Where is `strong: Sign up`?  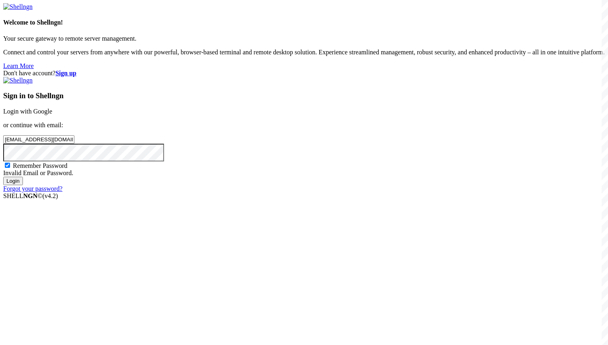 strong: Sign up is located at coordinates (66, 73).